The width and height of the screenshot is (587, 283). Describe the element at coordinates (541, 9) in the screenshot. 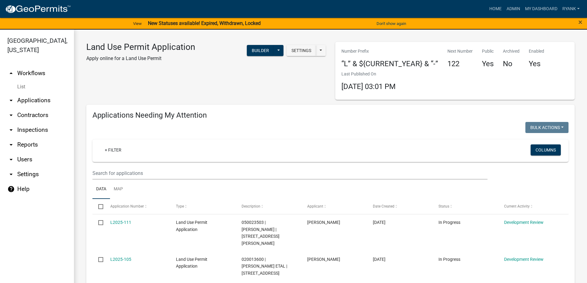

I see `a: My Dashboard` at that location.